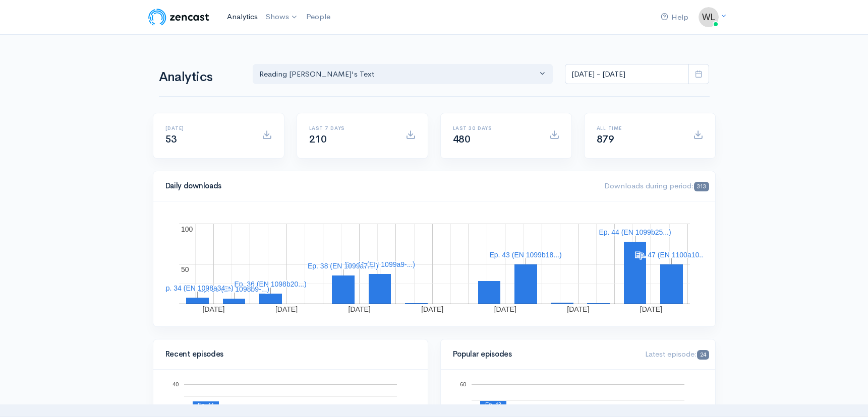  Describe the element at coordinates (676, 354) in the screenshot. I see `span: Latest episode:` at that location.